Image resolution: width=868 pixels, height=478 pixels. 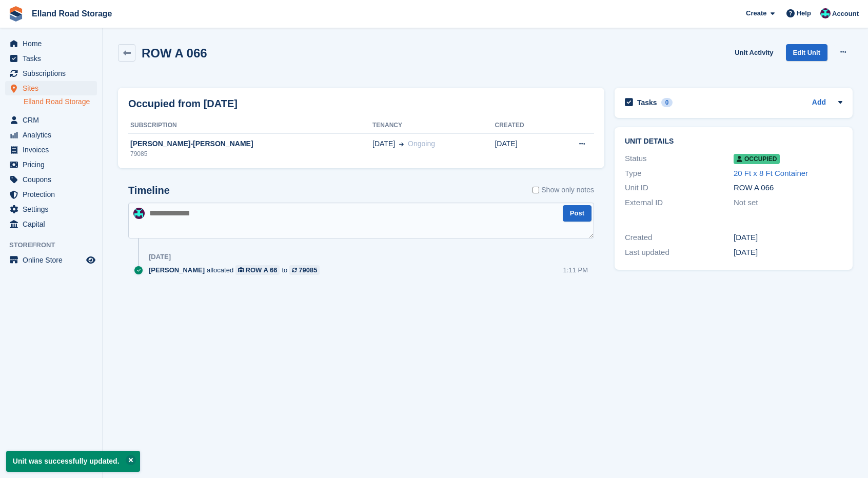 I want to click on div: ROW A 66, so click(x=261, y=270).